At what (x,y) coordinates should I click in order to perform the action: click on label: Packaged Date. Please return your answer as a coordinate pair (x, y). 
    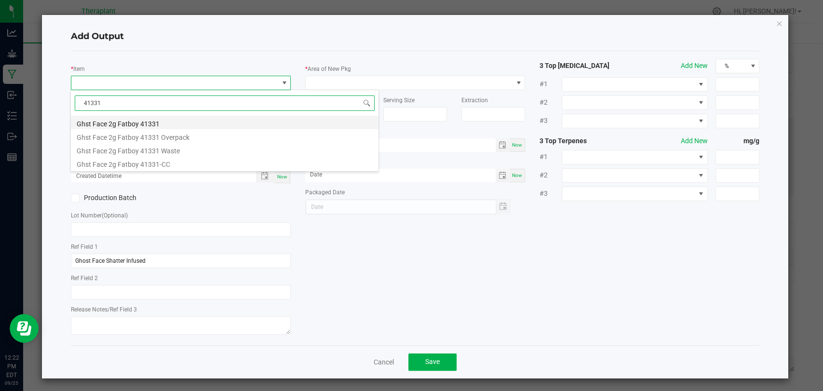
    Looking at the image, I should click on (325, 192).